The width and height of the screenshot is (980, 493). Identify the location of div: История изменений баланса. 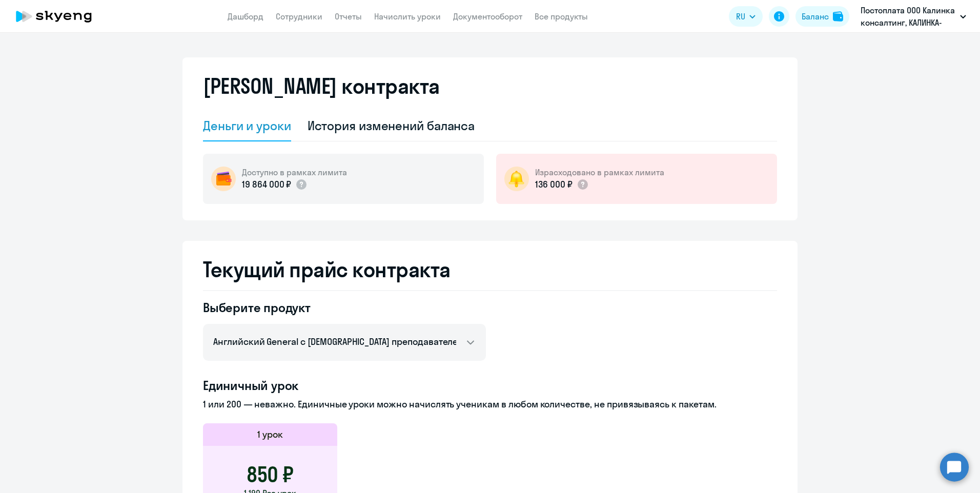
(391, 125).